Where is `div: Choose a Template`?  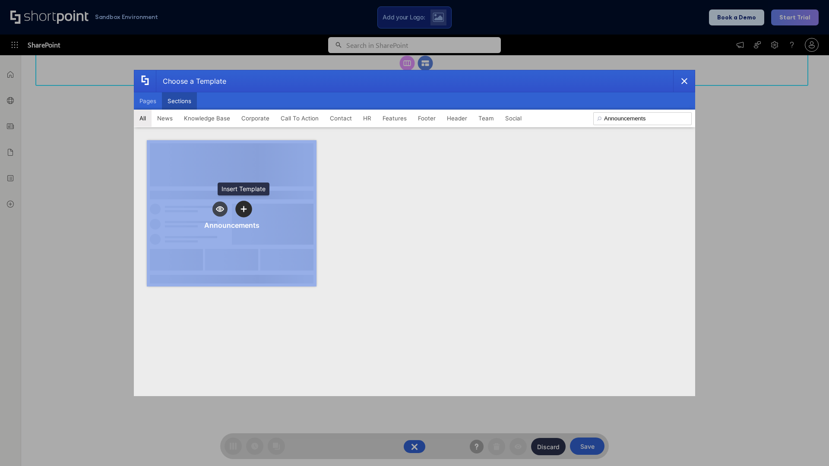
div: Choose a Template is located at coordinates (191, 81).